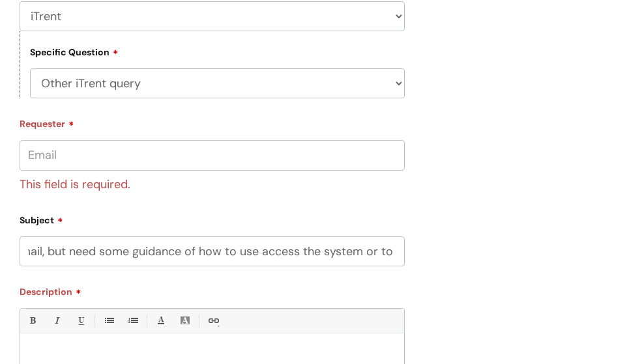 The height and width of the screenshot is (364, 627). I want to click on a: Font Color, so click(161, 320).